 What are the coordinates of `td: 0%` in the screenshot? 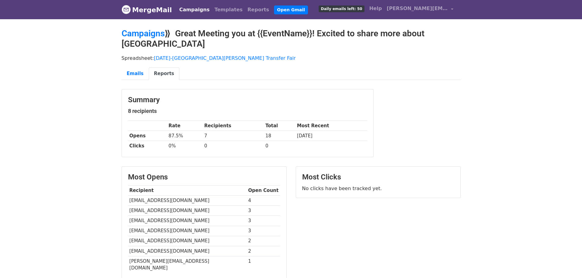 It's located at (185, 146).